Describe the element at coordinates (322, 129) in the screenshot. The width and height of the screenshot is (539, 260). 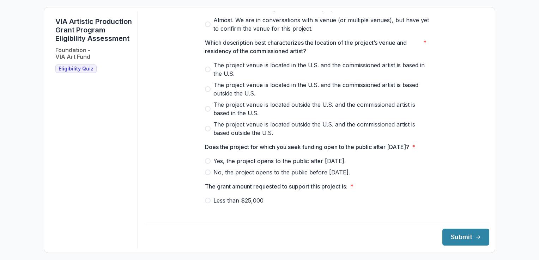
I see `span: The project venue is located outside the U.S. and the commissioned artist is based outside the U.S.` at that location.